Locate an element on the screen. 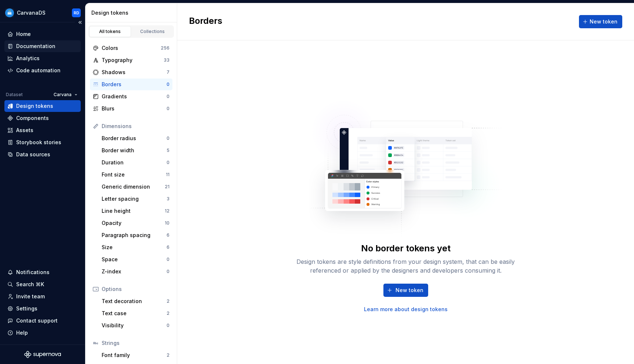 The width and height of the screenshot is (634, 364). button: Collapse sidebar is located at coordinates (80, 22).